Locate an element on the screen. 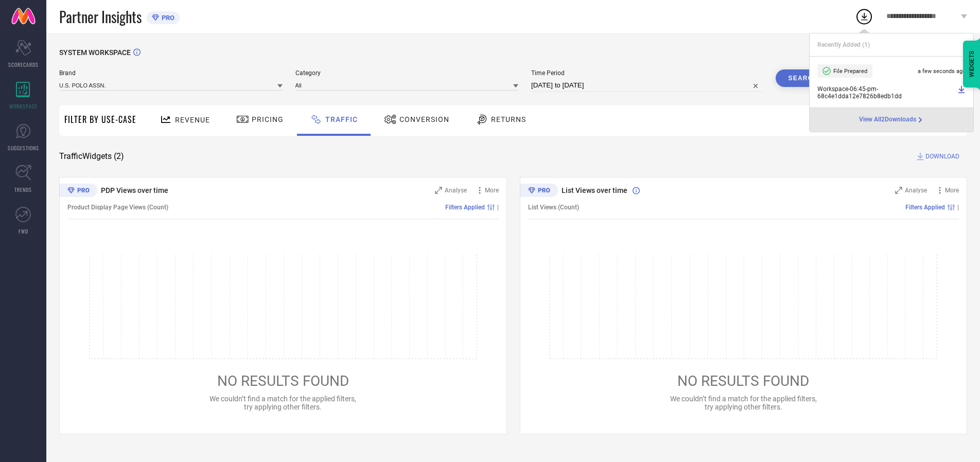 Image resolution: width=980 pixels, height=462 pixels. span: Conversion is located at coordinates (424, 120).